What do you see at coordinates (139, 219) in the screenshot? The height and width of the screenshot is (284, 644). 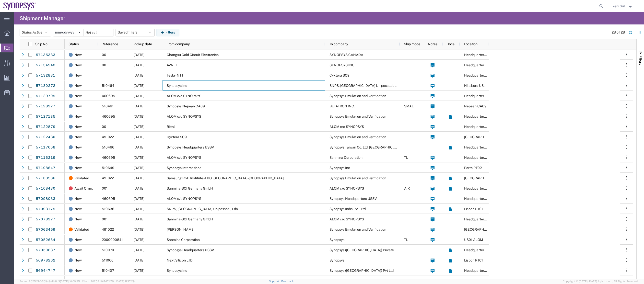 I see `span: 10/09/2025` at bounding box center [139, 219].